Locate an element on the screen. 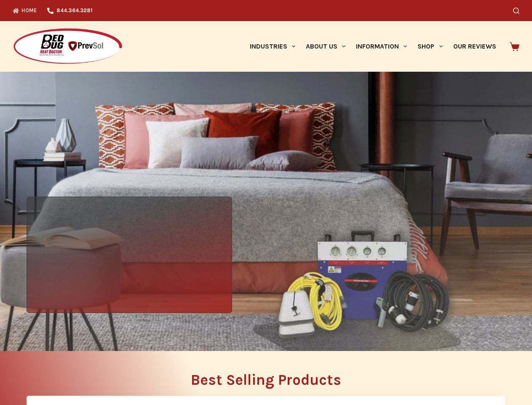 This screenshot has height=405, width=532. a: Shop is located at coordinates (430, 47).